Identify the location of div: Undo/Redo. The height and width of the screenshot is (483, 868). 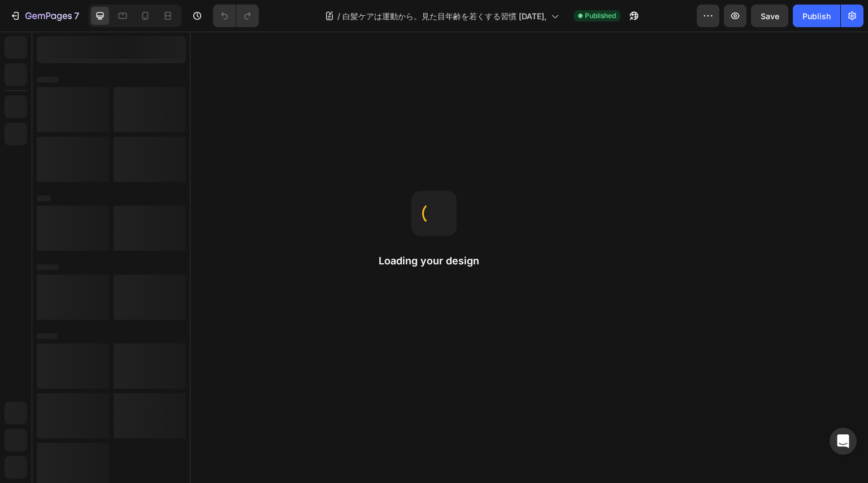
(236, 16).